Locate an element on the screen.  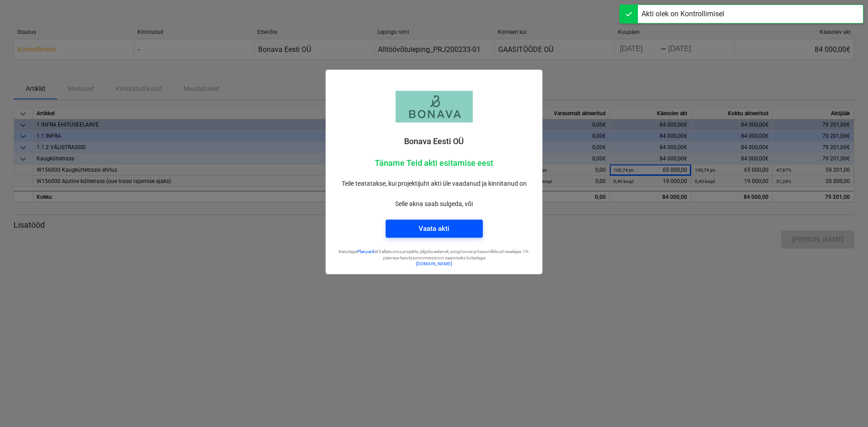
p: Selle akna saab sulgeda, või is located at coordinates (434, 204).